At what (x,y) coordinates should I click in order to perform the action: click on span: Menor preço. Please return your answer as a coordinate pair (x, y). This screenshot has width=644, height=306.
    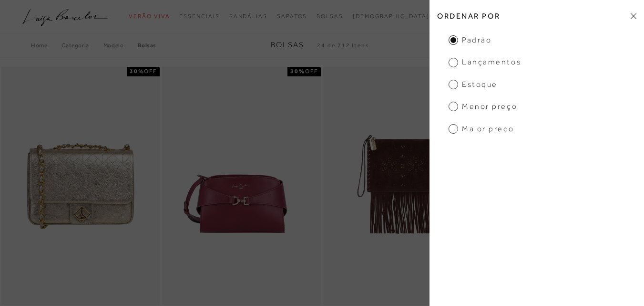
    Looking at the image, I should click on (483, 107).